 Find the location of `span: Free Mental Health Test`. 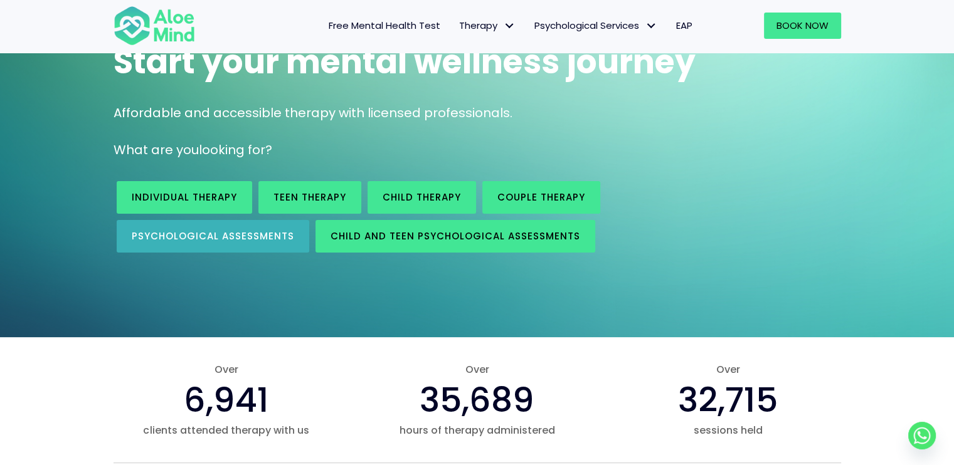

span: Free Mental Health Test is located at coordinates (384, 25).